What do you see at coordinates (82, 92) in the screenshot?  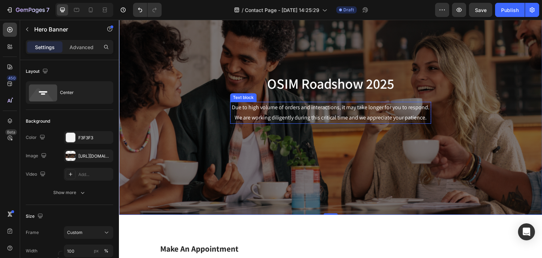 I see `div: Center` at bounding box center [82, 92].